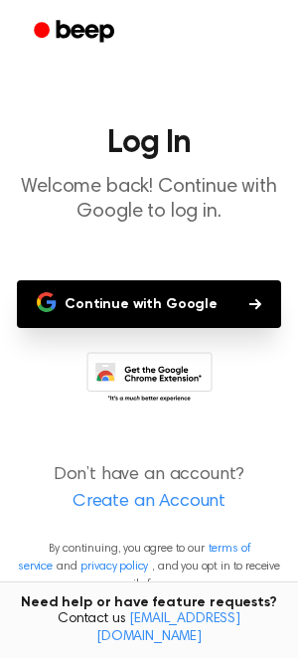 The width and height of the screenshot is (298, 658). Describe the element at coordinates (149, 629) in the screenshot. I see `span: Contact us` at that location.